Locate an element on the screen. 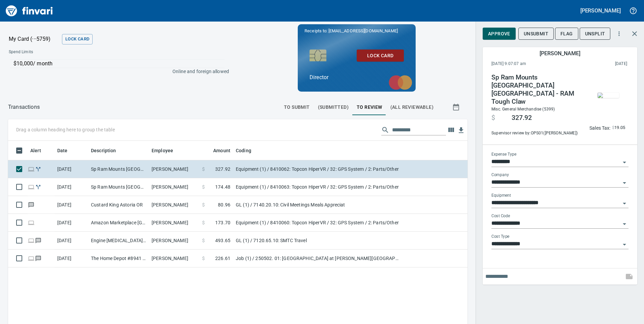 The width and height of the screenshot is (644, 324). span: Flag is located at coordinates (566, 34).